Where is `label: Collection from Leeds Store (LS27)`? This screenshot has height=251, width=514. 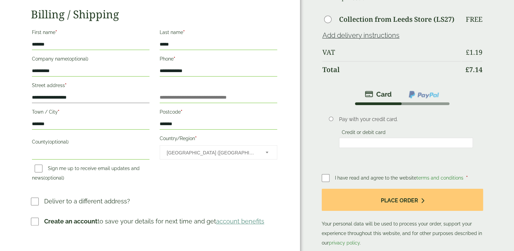 label: Collection from Leeds Store (LS27) is located at coordinates (397, 19).